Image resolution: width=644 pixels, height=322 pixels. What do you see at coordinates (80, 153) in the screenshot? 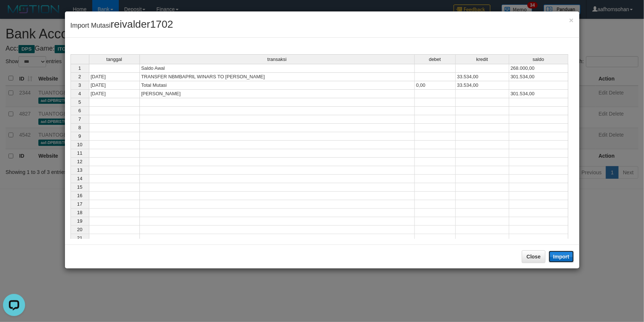
I see `span: 11` at bounding box center [80, 153].